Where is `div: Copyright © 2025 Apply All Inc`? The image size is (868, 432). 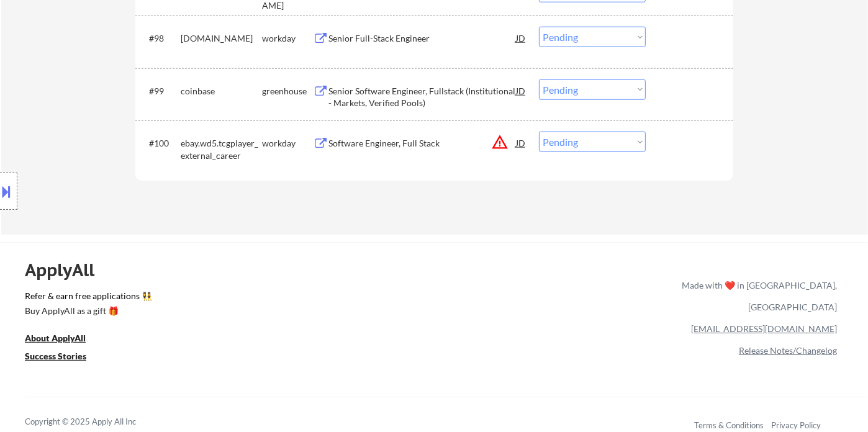
div: Copyright © 2025 Apply All Inc is located at coordinates (96, 422).